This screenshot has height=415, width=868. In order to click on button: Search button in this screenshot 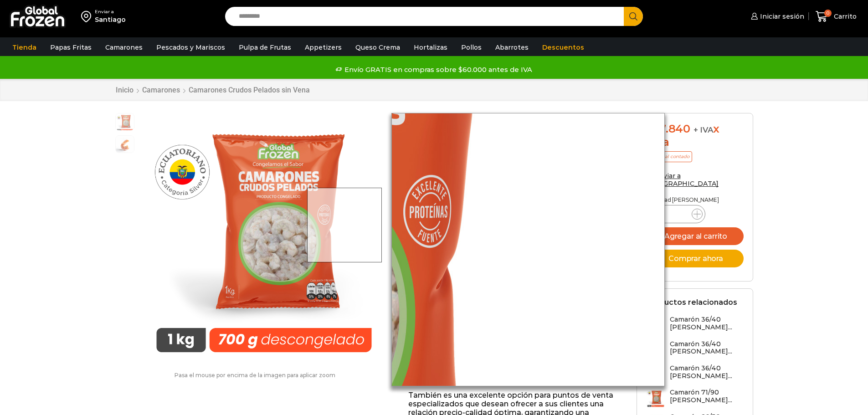, I will do `click(633, 16)`.